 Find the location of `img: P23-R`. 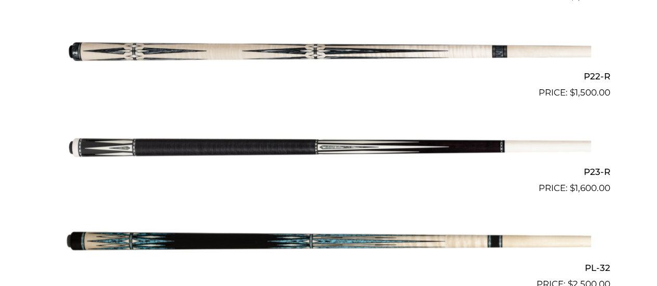

img: P23-R is located at coordinates (329, 147).